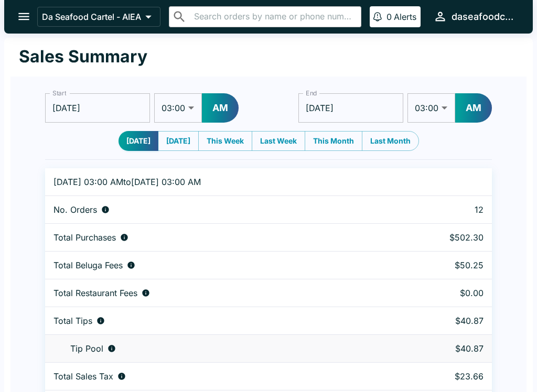 This screenshot has width=537, height=392. I want to click on h1: Sales Summary, so click(83, 56).